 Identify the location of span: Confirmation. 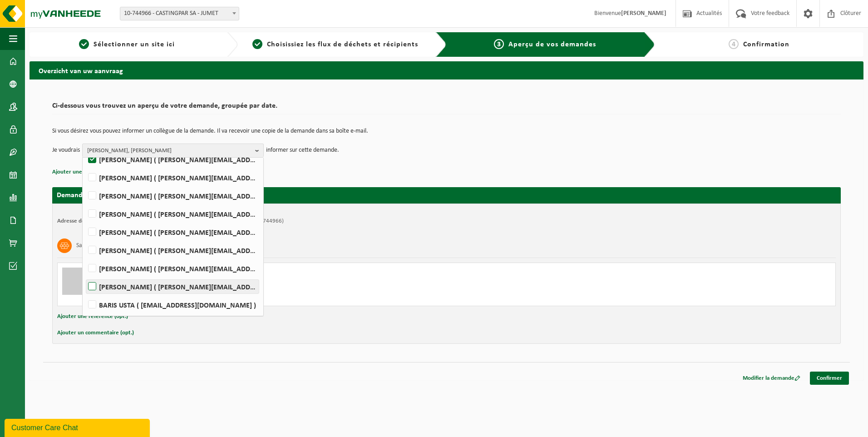
(766, 44).